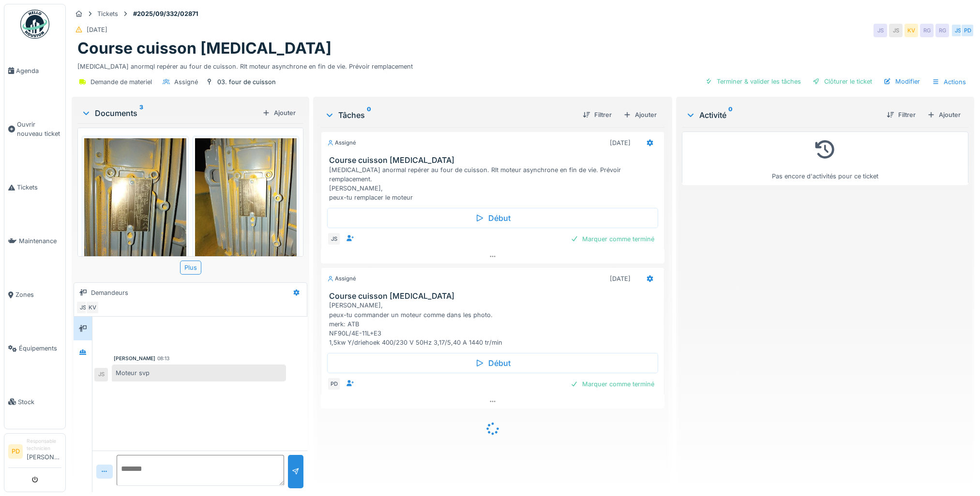 Image resolution: width=980 pixels, height=496 pixels. Describe the element at coordinates (35, 129) in the screenshot. I see `a: Ouvrir nouveau ticket` at that location.